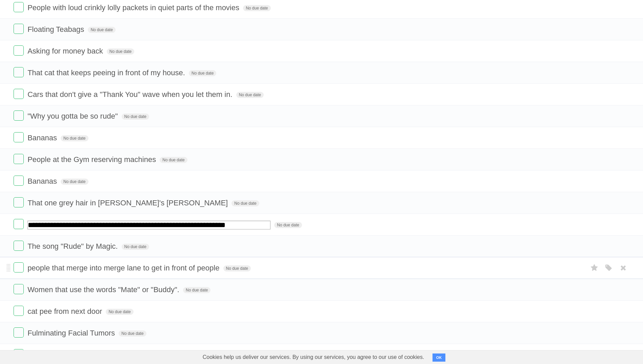 The image size is (643, 364). I want to click on span: The song "Rude" by Magic., so click(73, 246).